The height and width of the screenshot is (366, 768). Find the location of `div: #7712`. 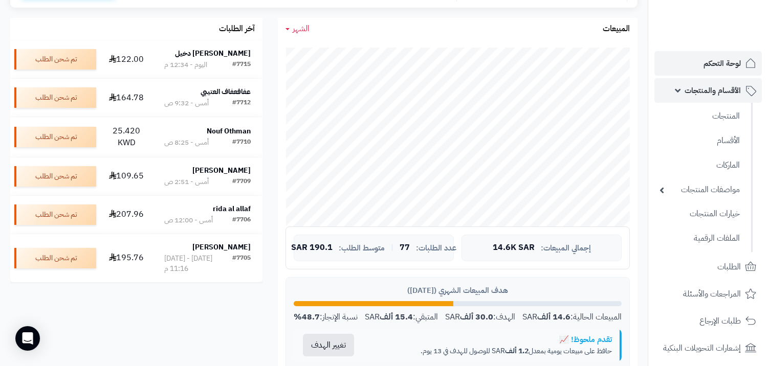

div: #7712 is located at coordinates (241, 103).